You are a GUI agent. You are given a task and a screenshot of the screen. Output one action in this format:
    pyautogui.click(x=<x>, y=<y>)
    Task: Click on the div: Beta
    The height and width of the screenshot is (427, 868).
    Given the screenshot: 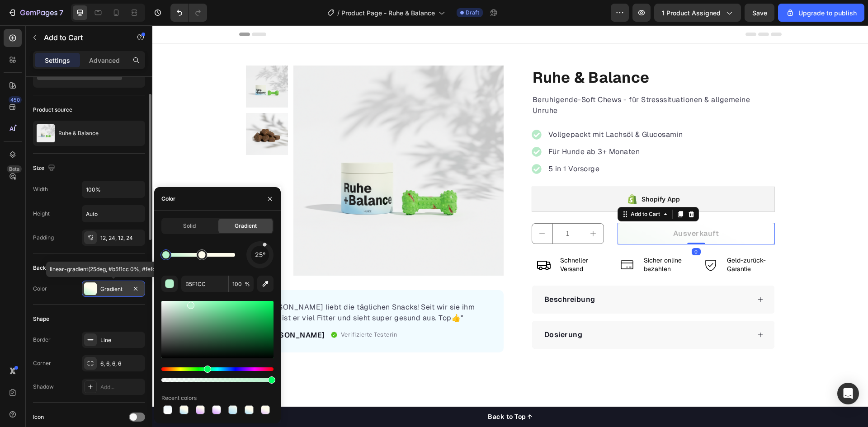 What is the action you would take?
    pyautogui.click(x=14, y=169)
    